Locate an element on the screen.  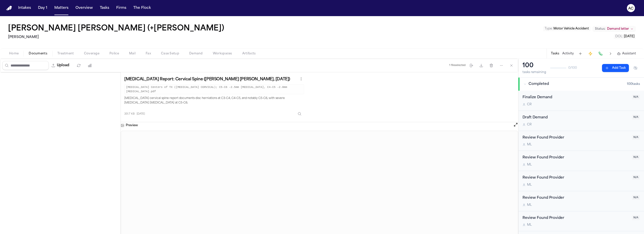
div: Open task: Draft Demand is located at coordinates (581, 121).